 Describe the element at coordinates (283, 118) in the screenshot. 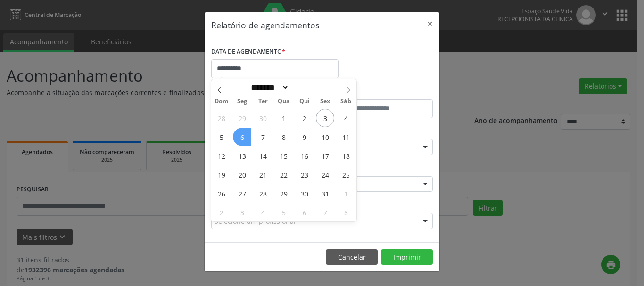

I see `span: Outubro 1, 2025` at that location.